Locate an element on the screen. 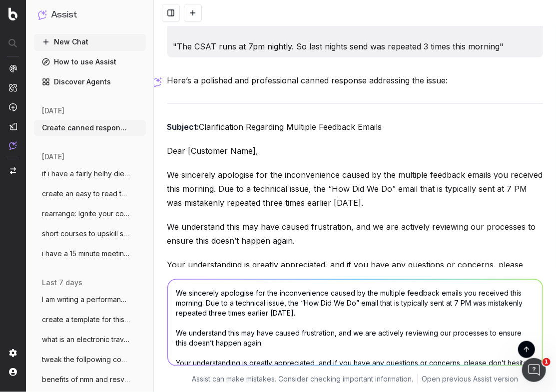 This screenshot has height=392, width=556. span: short courses to upskill seo contnrt wri is located at coordinates (86, 234).